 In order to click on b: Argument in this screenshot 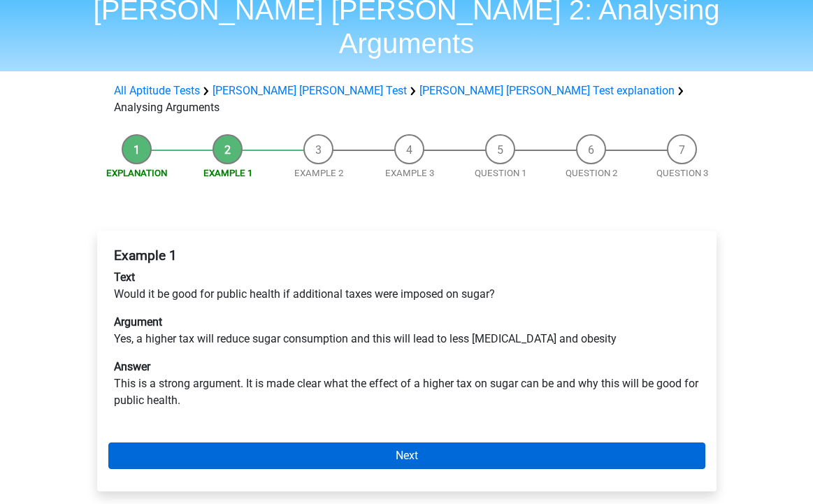, I will do `click(138, 322)`.